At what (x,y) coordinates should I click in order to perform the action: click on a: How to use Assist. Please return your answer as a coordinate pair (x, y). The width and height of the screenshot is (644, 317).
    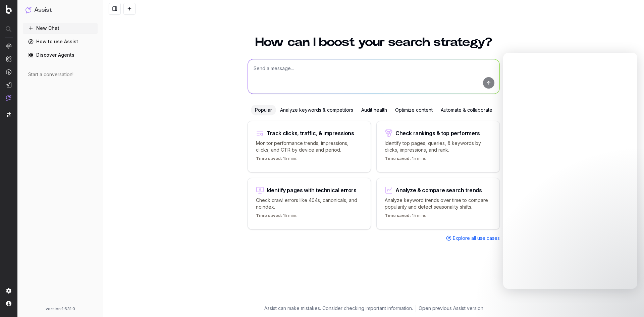
    Looking at the image, I should click on (60, 42).